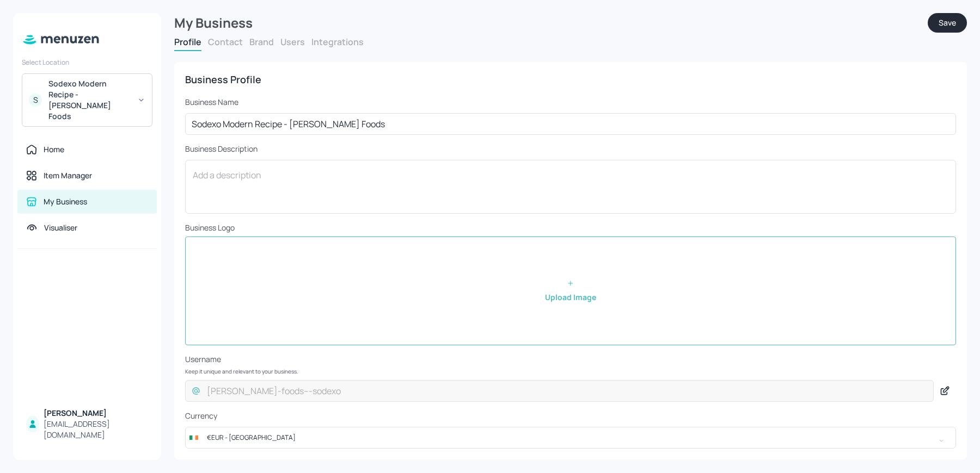 Image resolution: width=980 pixels, height=473 pixels. Describe the element at coordinates (292, 42) in the screenshot. I see `button: Users` at that location.